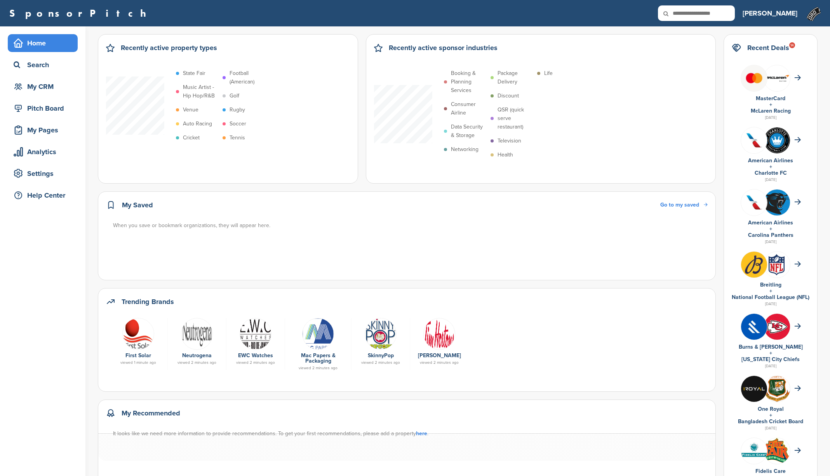  What do you see at coordinates (770, 285) in the screenshot?
I see `a: Breitling` at bounding box center [770, 285].